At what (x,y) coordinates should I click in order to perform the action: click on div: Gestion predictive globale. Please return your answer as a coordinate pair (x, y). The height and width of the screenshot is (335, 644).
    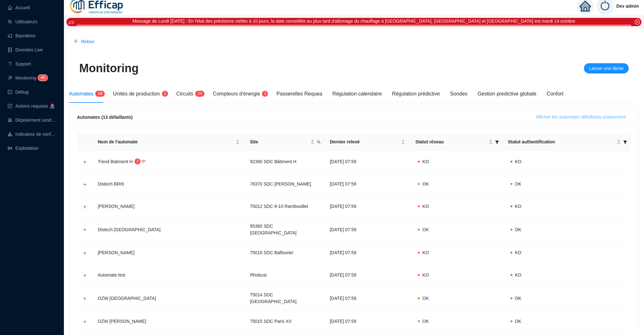
    Looking at the image, I should click on (507, 94).